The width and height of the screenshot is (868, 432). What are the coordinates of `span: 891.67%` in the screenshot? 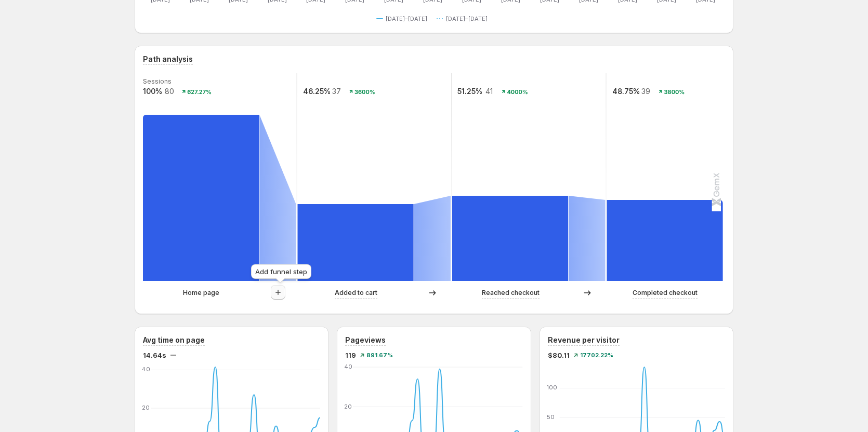 It's located at (379, 355).